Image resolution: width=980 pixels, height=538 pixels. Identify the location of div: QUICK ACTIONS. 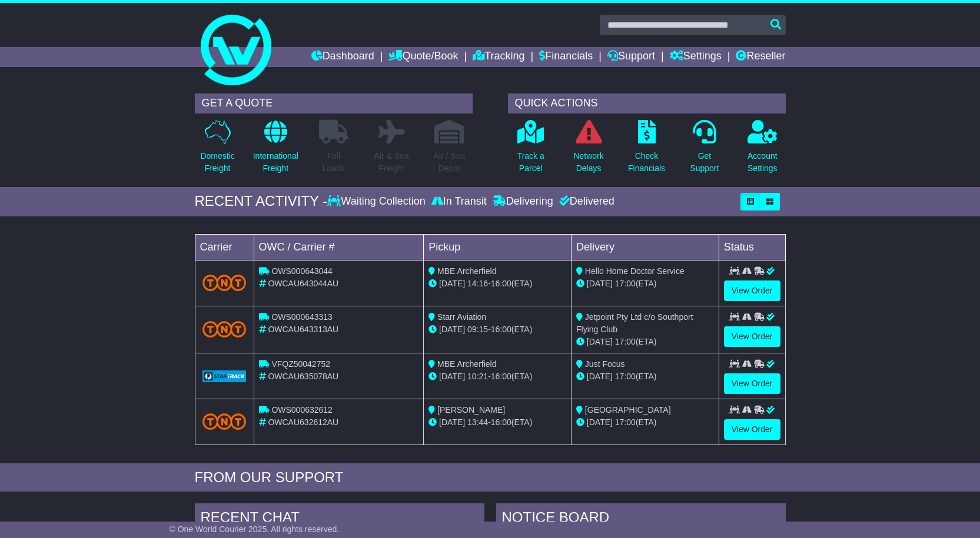
(647, 104).